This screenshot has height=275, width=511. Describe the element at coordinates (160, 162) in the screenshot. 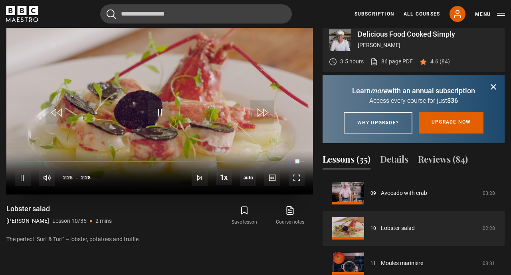

I see `div: Progress Bar` at that location.